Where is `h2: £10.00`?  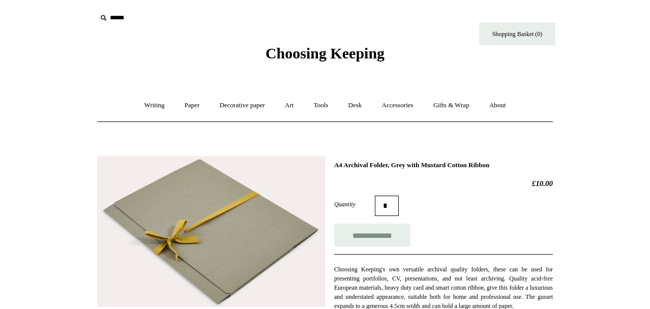
h2: £10.00 is located at coordinates (444, 184).